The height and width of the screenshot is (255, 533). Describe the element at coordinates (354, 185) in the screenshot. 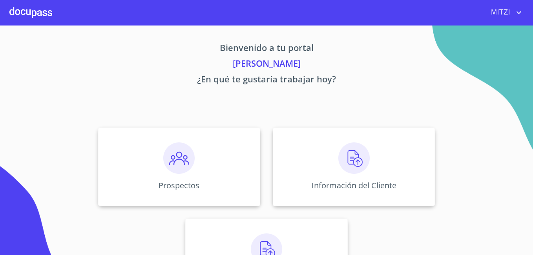

I see `p: Información del Cliente` at that location.